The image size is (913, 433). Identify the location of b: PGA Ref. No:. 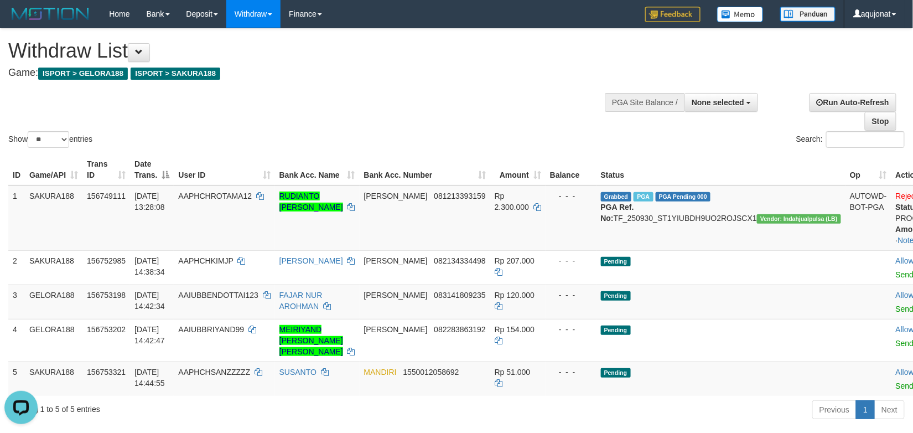
(617, 212).